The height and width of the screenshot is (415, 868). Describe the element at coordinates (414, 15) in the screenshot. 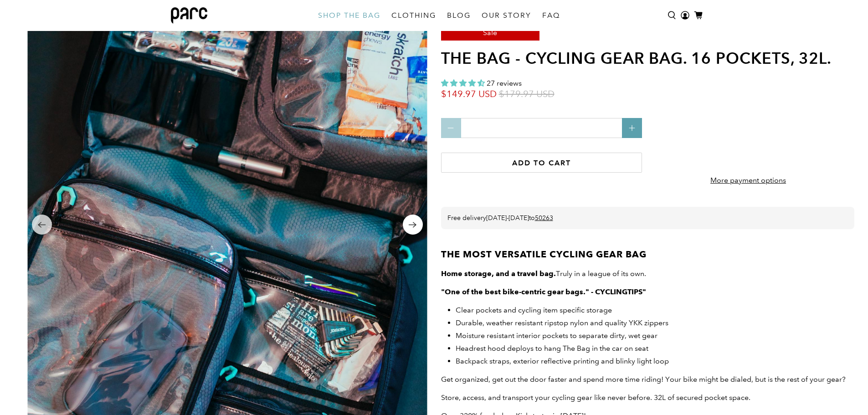

I see `a: CLOTHING` at that location.